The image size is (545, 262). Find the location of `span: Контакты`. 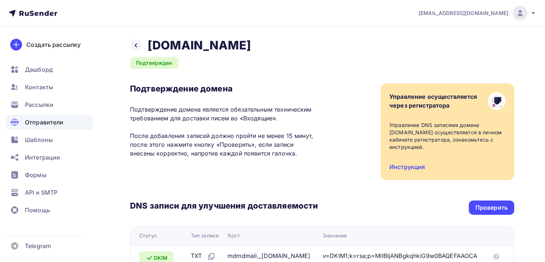

span: Контакты is located at coordinates (39, 87).